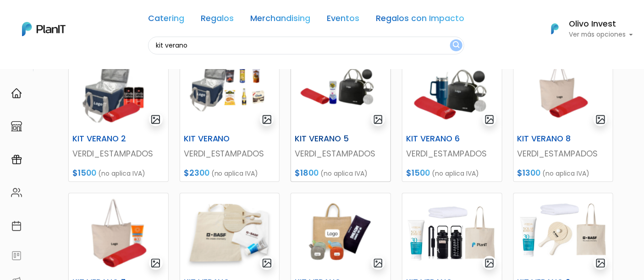 This screenshot has width=644, height=280. What do you see at coordinates (17, 160) in the screenshot?
I see `img: campaigns-02234683943229c281be62815700db0a1741e53638e28bf9629b52c665b00959.svg` at bounding box center [17, 160].